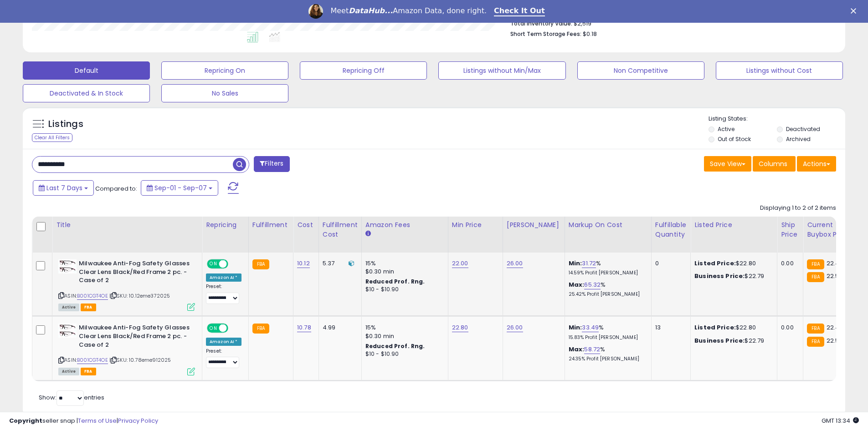  What do you see at coordinates (97, 421) in the screenshot?
I see `a: Terms of Use` at bounding box center [97, 421].